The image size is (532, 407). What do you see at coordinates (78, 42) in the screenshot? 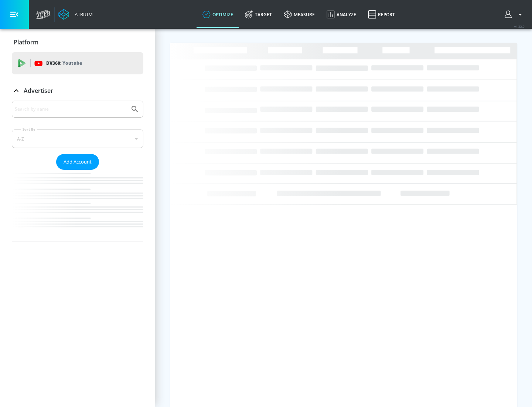
I see `div: Platform` at bounding box center [78, 42].